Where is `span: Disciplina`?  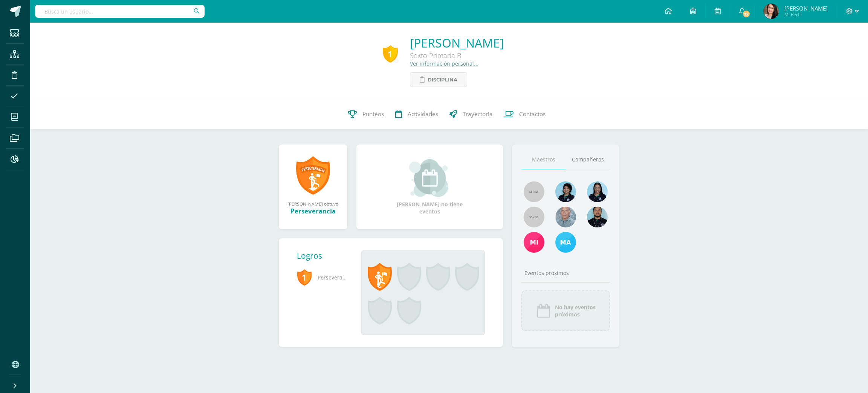 span: Disciplina is located at coordinates (442, 80).